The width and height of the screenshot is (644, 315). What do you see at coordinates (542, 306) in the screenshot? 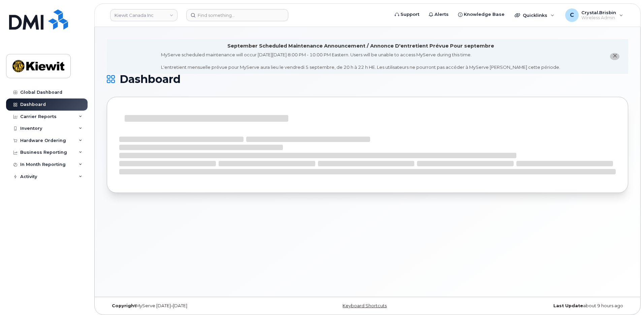
I see `div: about 9 hours ago` at bounding box center [542, 306].